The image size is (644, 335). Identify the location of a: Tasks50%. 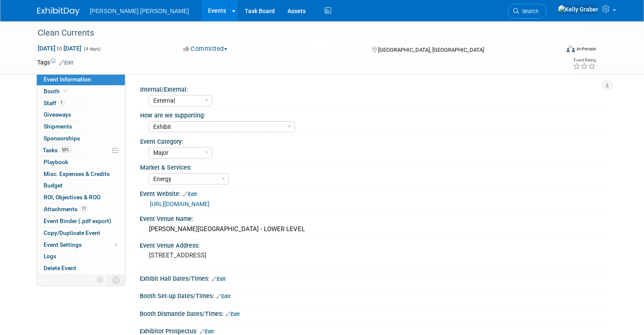
(81, 150).